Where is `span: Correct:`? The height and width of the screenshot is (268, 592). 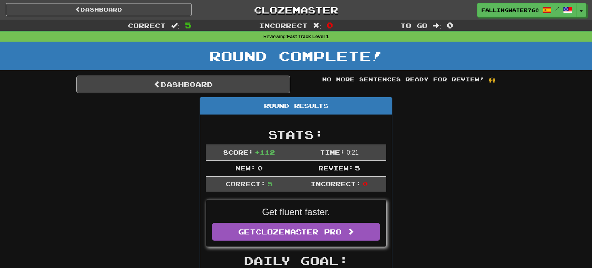
span: Correct: is located at coordinates (245, 183).